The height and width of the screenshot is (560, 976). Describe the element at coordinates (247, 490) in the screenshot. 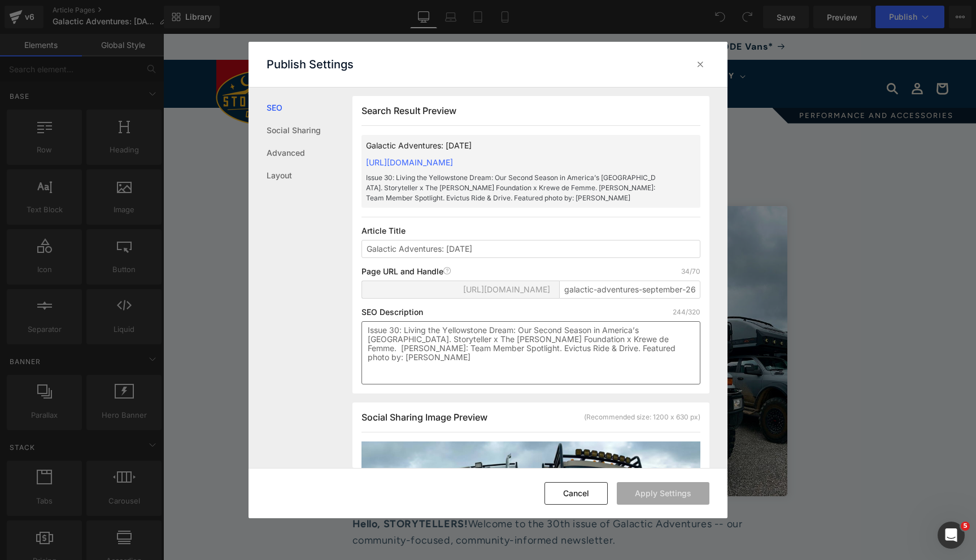

I see `strong: Hello, STORYTELLERS!` at that location.